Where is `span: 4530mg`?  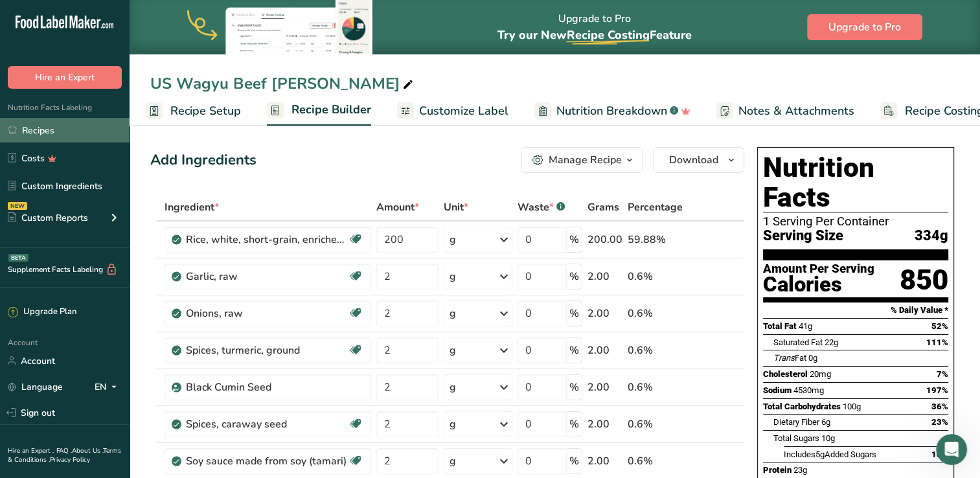
span: 4530mg is located at coordinates (808, 390).